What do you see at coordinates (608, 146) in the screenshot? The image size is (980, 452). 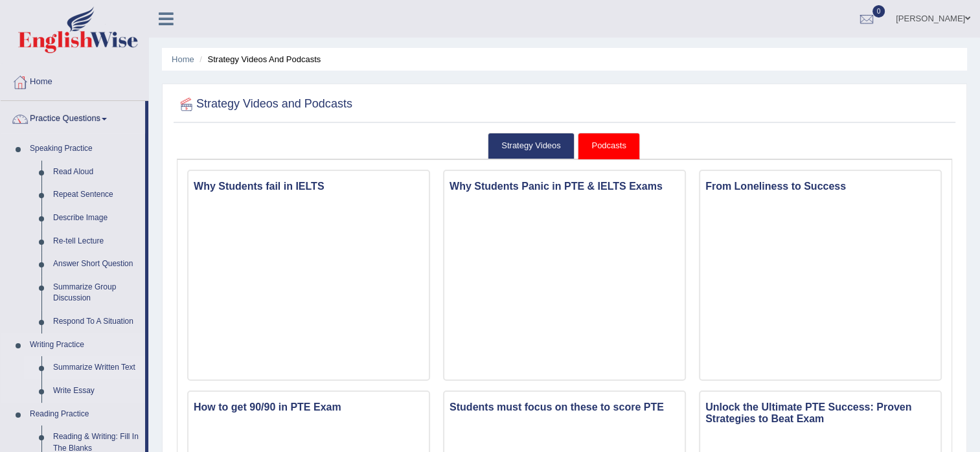 I see `a: Podcasts` at bounding box center [608, 146].